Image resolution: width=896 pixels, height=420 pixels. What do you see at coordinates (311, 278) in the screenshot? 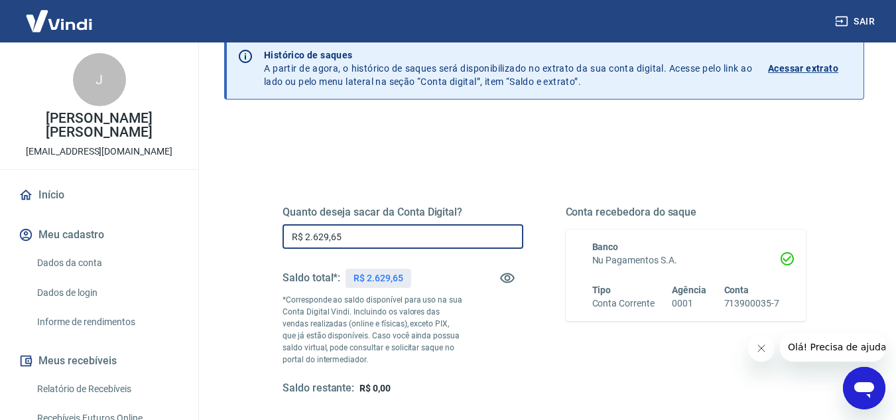
I see `h5: Saldo total*:` at bounding box center [311, 278].